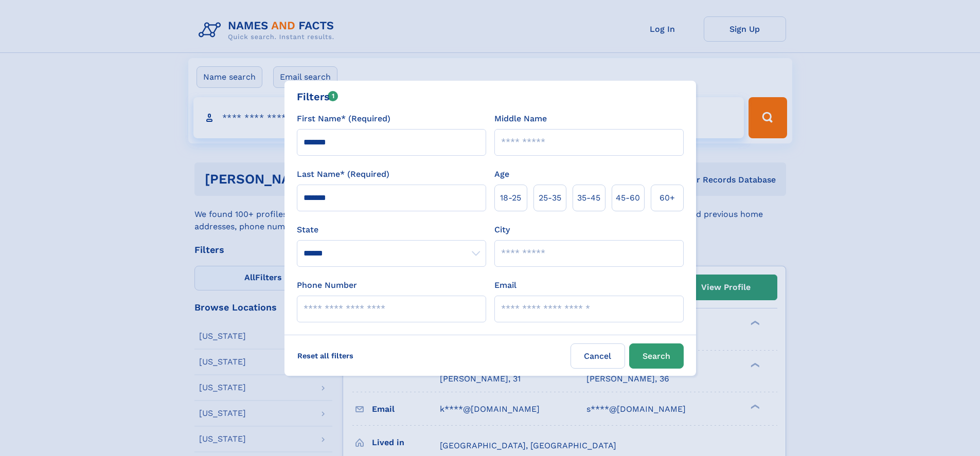 This screenshot has width=980, height=456. Describe the element at coordinates (521, 119) in the screenshot. I see `label: Middle Name` at that location.